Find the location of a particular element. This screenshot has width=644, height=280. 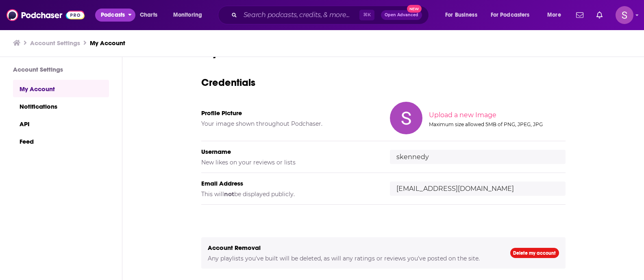

input: Search podcasts, credits, & more... is located at coordinates (300, 15).